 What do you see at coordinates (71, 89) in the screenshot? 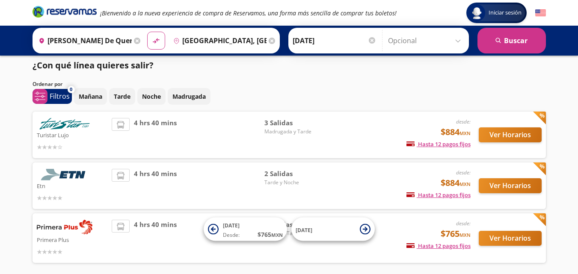
I see `span: 0` at bounding box center [71, 89].